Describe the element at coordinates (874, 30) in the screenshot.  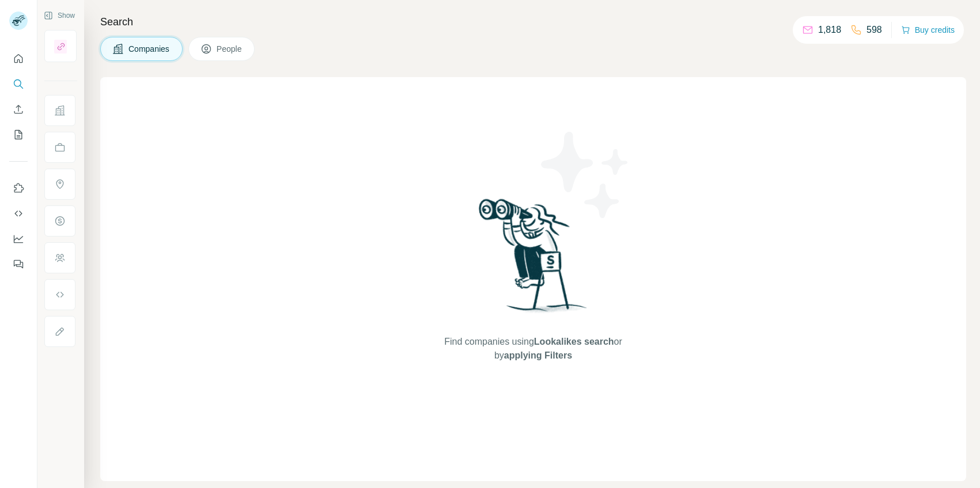
I see `p: 598` at that location.